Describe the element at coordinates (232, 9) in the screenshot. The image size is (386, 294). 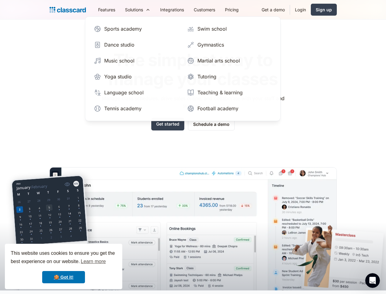
I see `a: Pricing` at that location.